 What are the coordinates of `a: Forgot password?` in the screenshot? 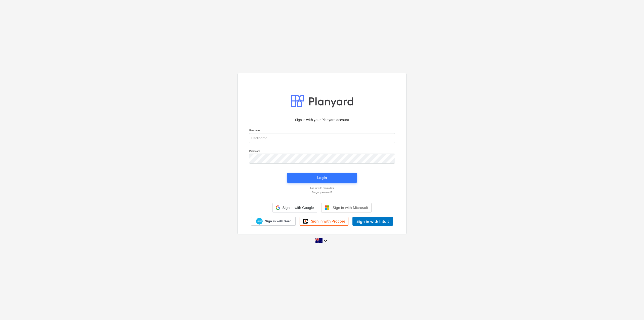 It's located at (322, 192).